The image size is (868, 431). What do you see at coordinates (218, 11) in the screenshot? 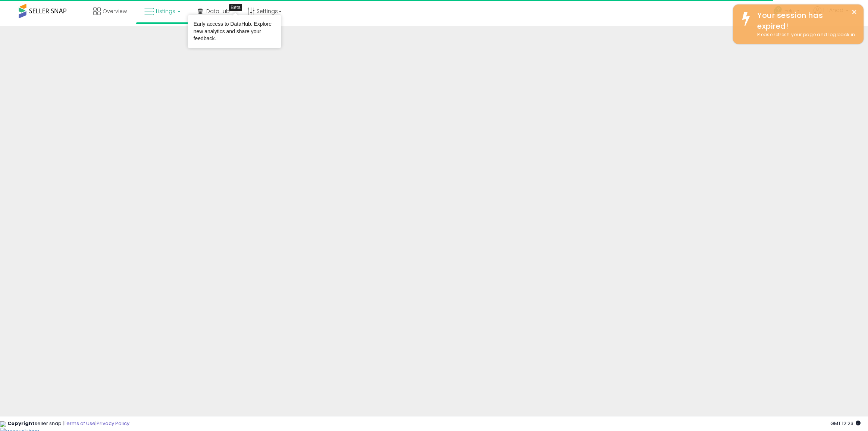
I see `span: DataHub` at bounding box center [218, 11].